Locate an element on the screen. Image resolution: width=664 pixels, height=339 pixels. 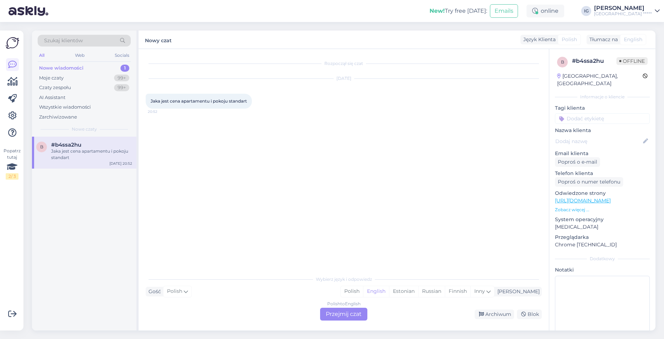
div: AI Assistant is located at coordinates (52, 98).